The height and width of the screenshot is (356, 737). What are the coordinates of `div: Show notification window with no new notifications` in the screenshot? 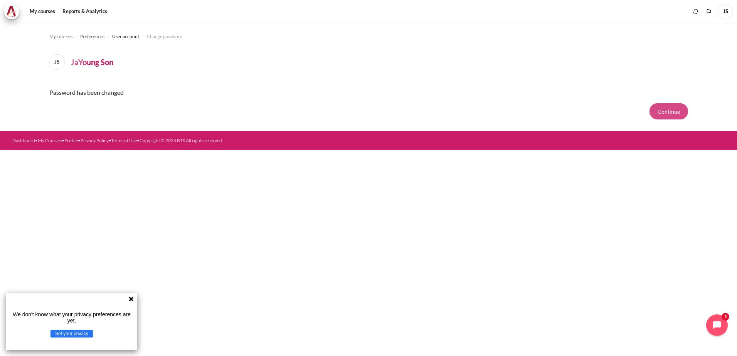 It's located at (696, 12).